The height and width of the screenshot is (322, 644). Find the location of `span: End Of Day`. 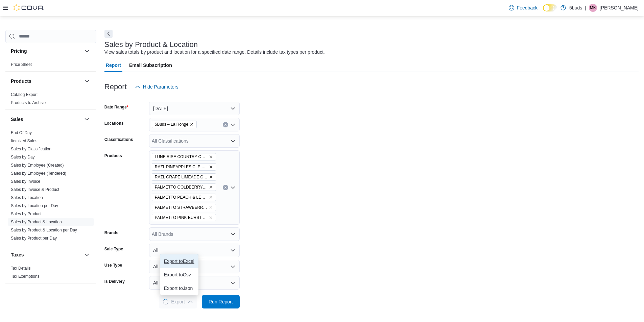

span: End Of Day is located at coordinates (21, 133).